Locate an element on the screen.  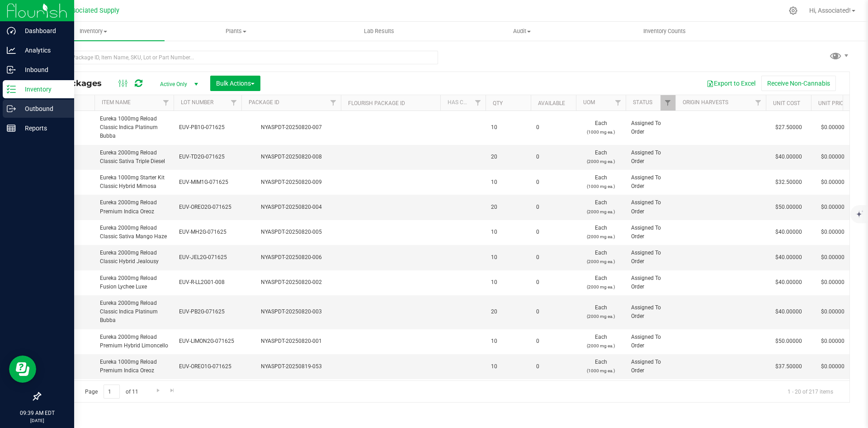
span: EUV-PB2G-071625 is located at coordinates (207, 311).